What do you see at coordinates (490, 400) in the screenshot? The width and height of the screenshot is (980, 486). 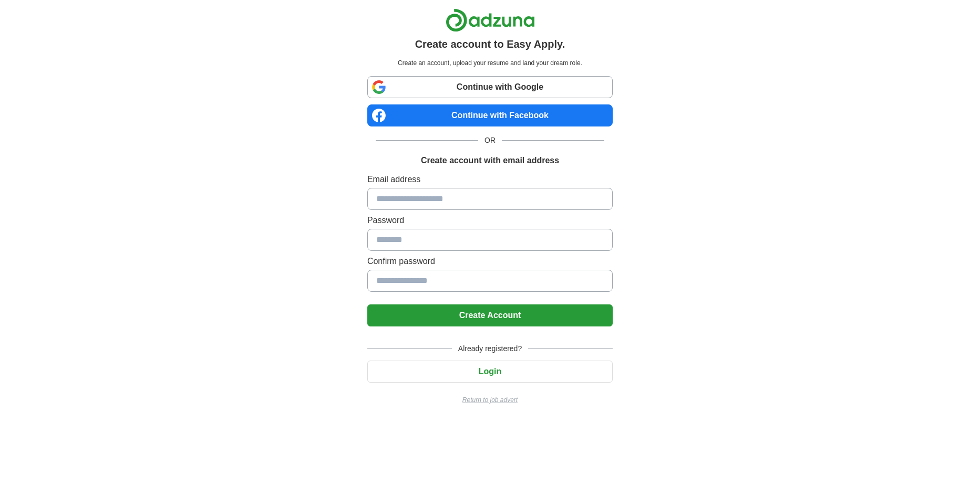 I see `p: Return to job advert` at bounding box center [490, 400].